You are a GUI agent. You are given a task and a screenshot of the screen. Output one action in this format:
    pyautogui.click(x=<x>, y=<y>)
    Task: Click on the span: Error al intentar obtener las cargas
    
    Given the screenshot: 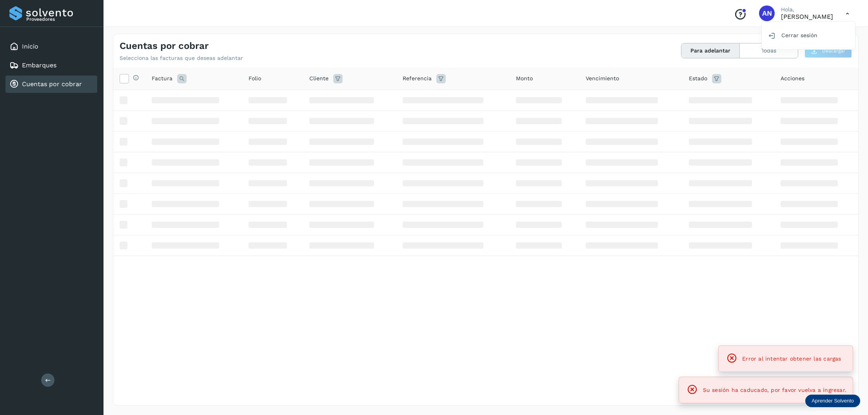 What is the action you would take?
    pyautogui.click(x=791, y=358)
    